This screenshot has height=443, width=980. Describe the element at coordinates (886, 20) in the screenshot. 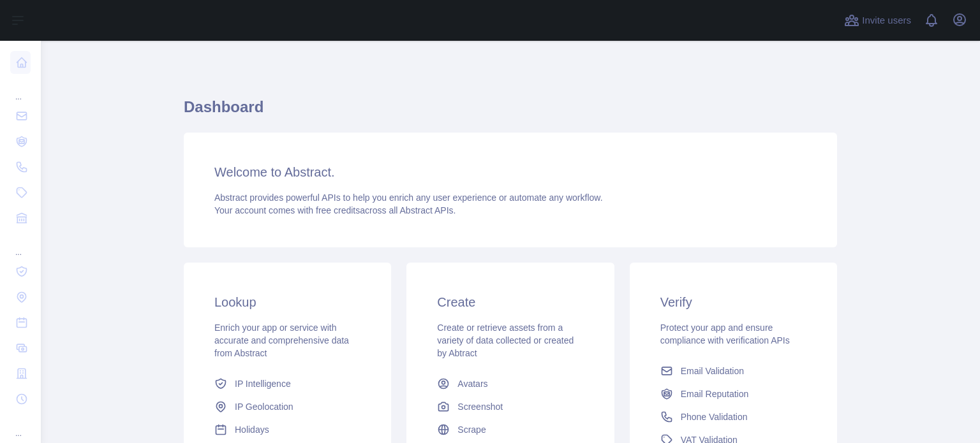

I see `span: Invite users` at that location.